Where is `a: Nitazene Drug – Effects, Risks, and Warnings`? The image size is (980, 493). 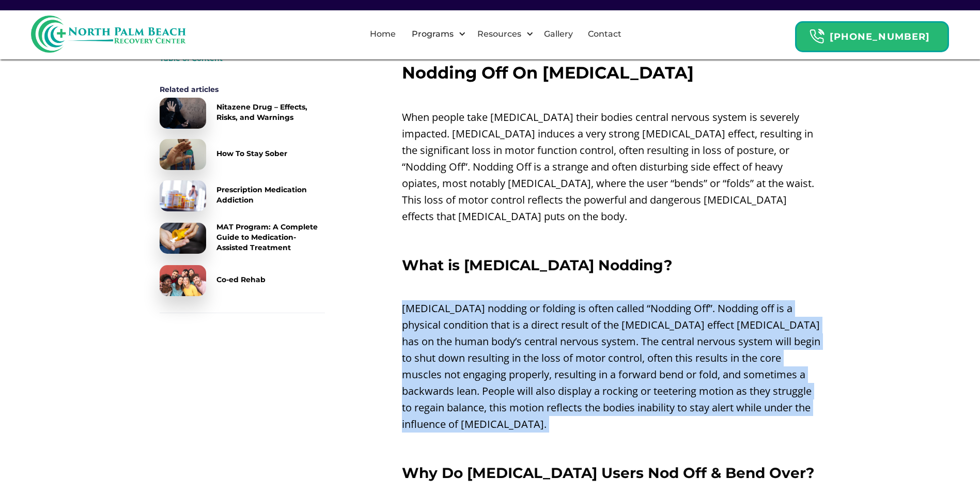
a: Nitazene Drug – Effects, Risks, and Warnings is located at coordinates (242, 114).